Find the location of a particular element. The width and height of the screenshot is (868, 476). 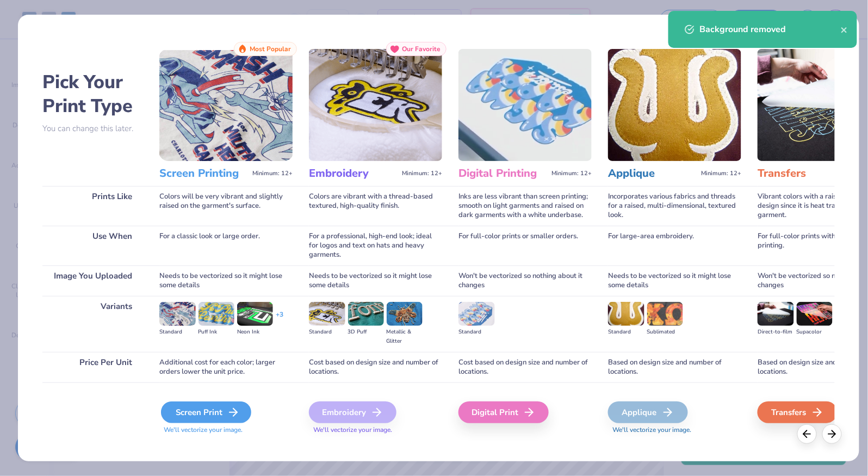

div: Colors are vibrant with a thread-based textured, high-quality finish. is located at coordinates (375, 205).